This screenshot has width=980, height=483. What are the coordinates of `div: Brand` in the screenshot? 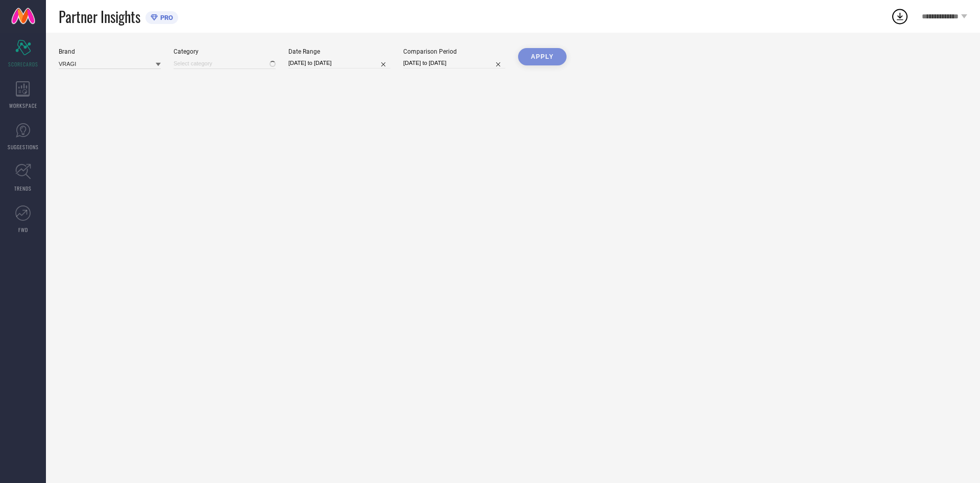 It's located at (110, 51).